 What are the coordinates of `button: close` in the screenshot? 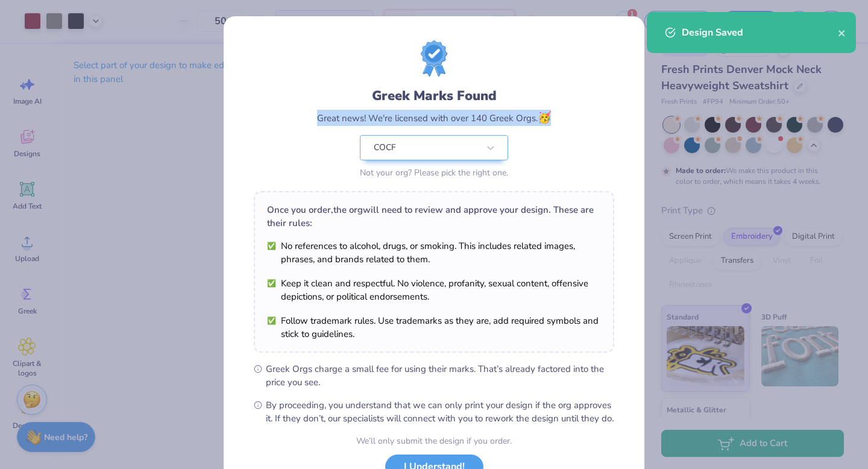 It's located at (842, 33).